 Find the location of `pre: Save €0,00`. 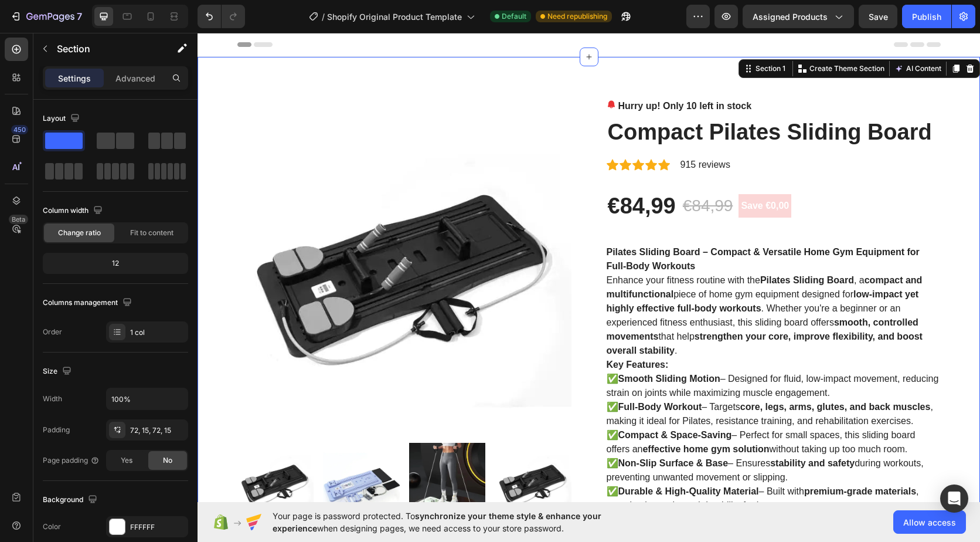

pre: Save €0,00 is located at coordinates (567, 173).